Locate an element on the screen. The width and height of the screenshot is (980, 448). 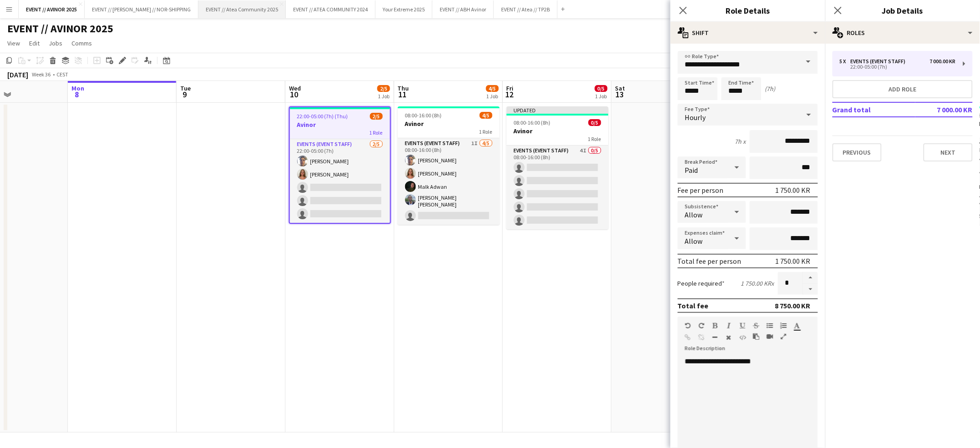
span: 10 is located at coordinates (294, 94).